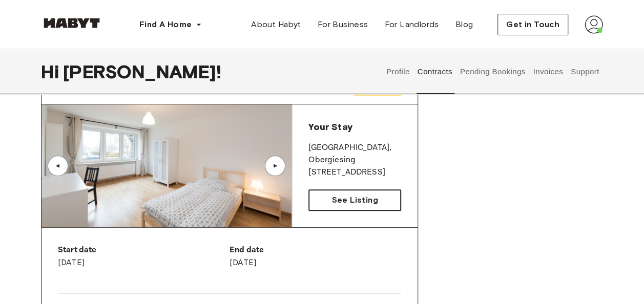 The height and width of the screenshot is (304, 644). What do you see at coordinates (493, 72) in the screenshot?
I see `button: Pending Bookings` at bounding box center [493, 72].